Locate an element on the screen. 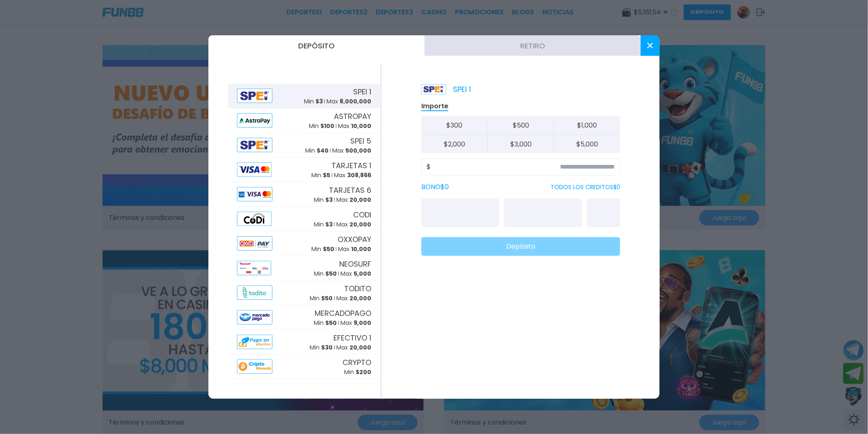 The height and width of the screenshot is (434, 868). button: AlipayCRYPTOMin $200 is located at coordinates (304, 367).